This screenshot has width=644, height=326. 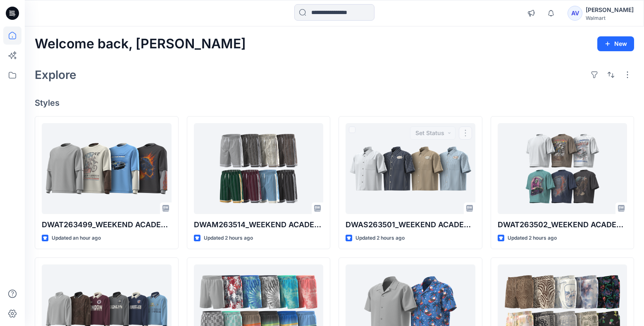 I want to click on h4: Styles, so click(x=334, y=103).